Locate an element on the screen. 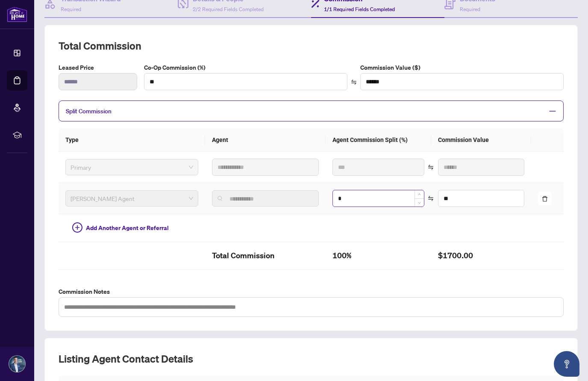 This screenshot has width=588, height=381. span: Primary is located at coordinates (132, 168).